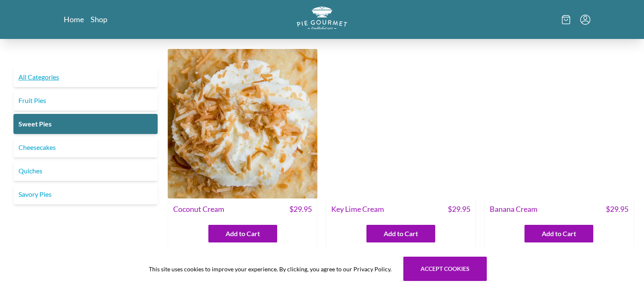 The image size is (644, 291). I want to click on img: Key Lime Cream, so click(401, 123).